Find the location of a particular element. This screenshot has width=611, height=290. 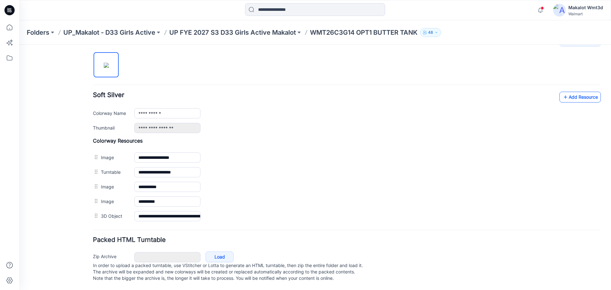

div: Makalot Wmt3d is located at coordinates (586, 8).